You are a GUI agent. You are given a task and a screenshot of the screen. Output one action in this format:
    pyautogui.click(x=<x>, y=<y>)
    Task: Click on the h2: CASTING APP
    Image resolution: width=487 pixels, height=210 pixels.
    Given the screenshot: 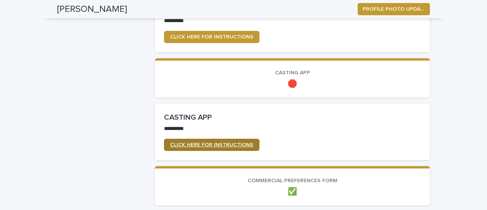 What is the action you would take?
    pyautogui.click(x=292, y=117)
    